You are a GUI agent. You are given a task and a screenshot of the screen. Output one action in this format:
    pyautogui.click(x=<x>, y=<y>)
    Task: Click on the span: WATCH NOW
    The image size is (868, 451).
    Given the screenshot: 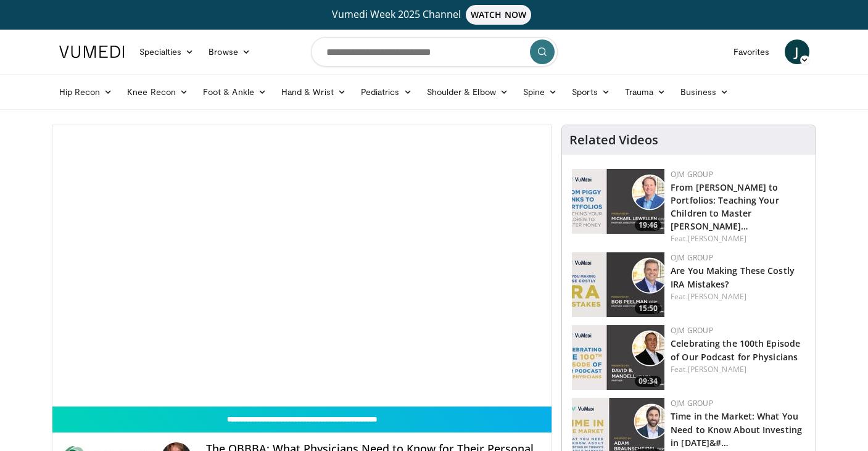 What is the action you would take?
    pyautogui.click(x=499, y=15)
    